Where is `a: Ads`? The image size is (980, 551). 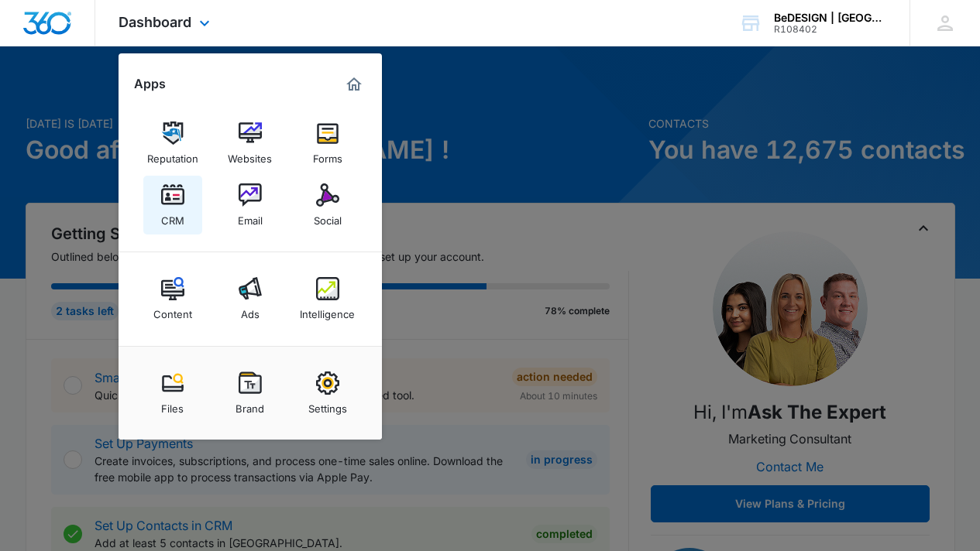 a: Ads is located at coordinates (251, 299).